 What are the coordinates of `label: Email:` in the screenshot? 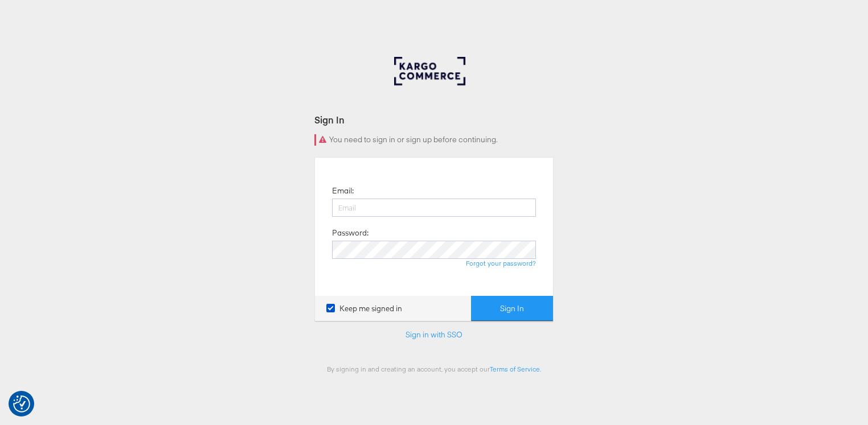 It's located at (343, 191).